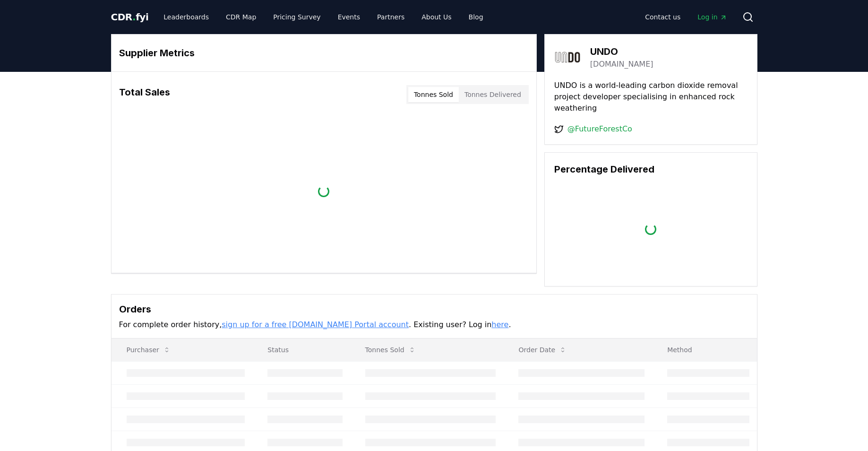  Describe the element at coordinates (622, 51) in the screenshot. I see `h3: UNDO` at that location.